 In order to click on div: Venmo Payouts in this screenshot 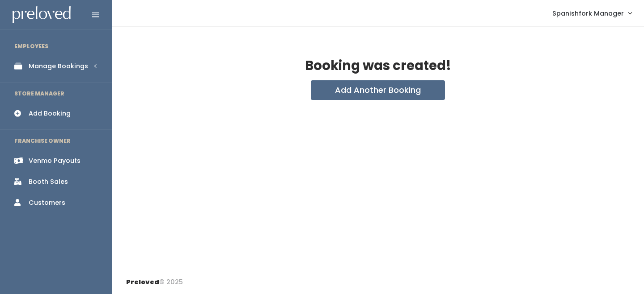, I will do `click(55, 160)`.